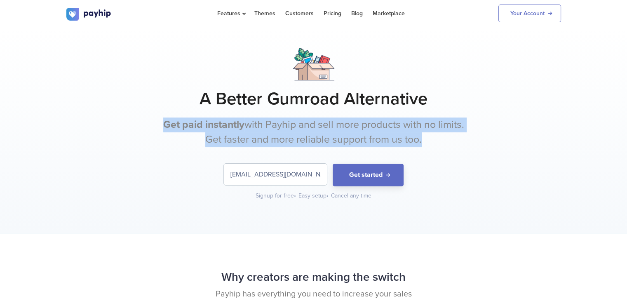  Describe the element at coordinates (530, 13) in the screenshot. I see `a: Your Account` at that location.